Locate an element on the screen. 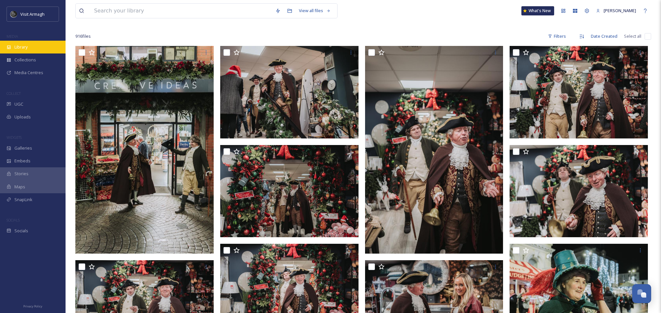 Image resolution: width=661 pixels, height=313 pixels. div: Filters is located at coordinates (557, 36).